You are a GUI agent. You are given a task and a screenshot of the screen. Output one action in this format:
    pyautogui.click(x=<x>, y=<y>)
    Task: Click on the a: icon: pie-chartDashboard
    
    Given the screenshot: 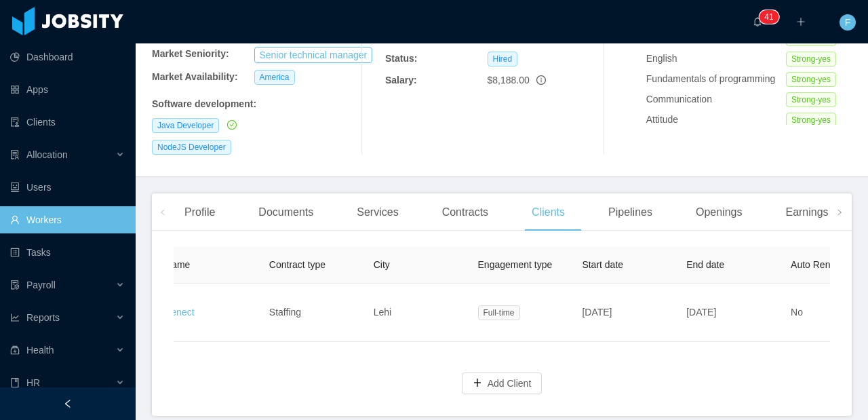 What is the action you would take?
    pyautogui.click(x=67, y=57)
    